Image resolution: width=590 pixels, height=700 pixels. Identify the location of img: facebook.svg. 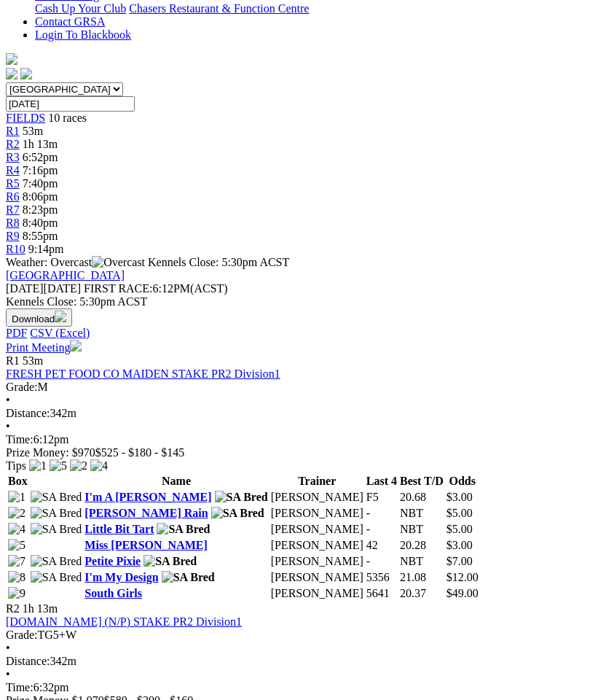
(12, 73).